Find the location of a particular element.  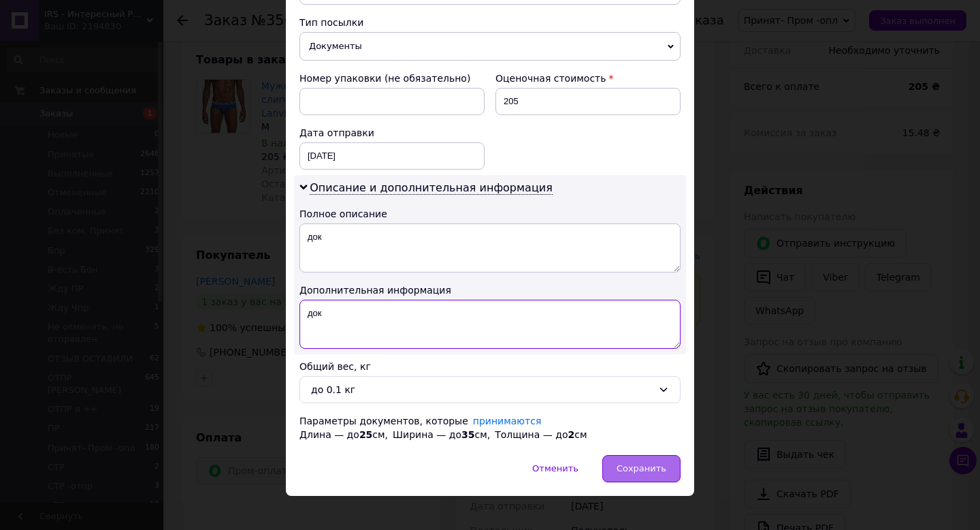

span: 35 is located at coordinates (467, 435).